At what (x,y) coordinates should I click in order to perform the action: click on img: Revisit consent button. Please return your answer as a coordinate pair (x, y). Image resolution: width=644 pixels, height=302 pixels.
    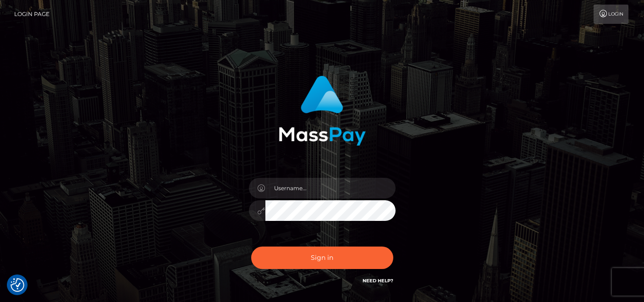
    Looking at the image, I should click on (18, 285).